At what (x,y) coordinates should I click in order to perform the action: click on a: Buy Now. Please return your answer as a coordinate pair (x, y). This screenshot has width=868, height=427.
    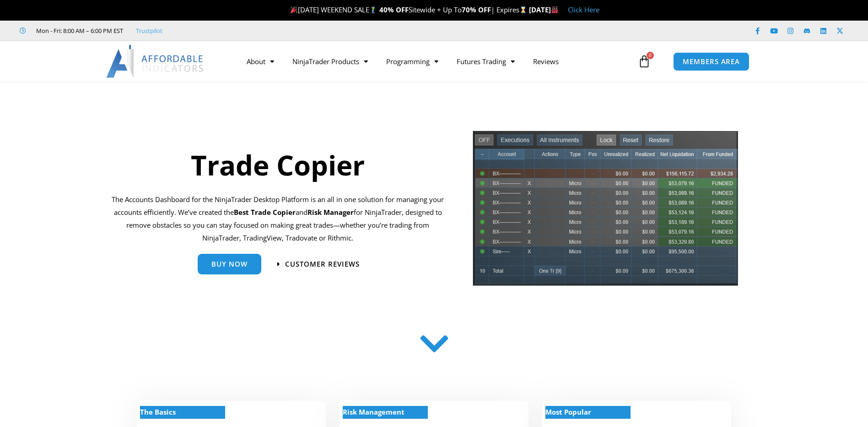
    Looking at the image, I should click on (229, 264).